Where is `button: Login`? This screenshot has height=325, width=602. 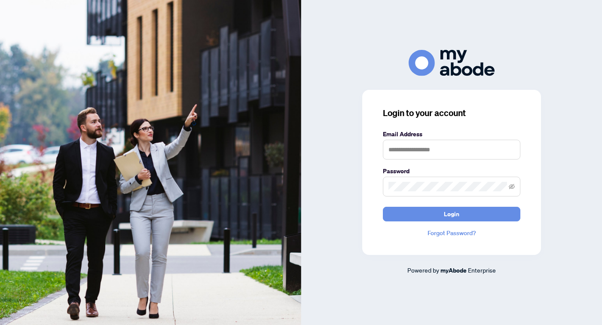
button: Login is located at coordinates (452, 214).